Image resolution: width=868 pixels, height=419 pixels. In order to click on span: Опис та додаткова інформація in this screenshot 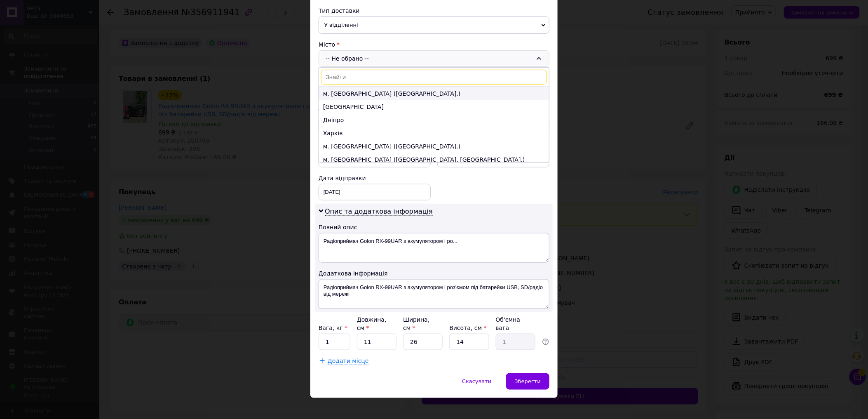, I will do `click(379, 211)`.